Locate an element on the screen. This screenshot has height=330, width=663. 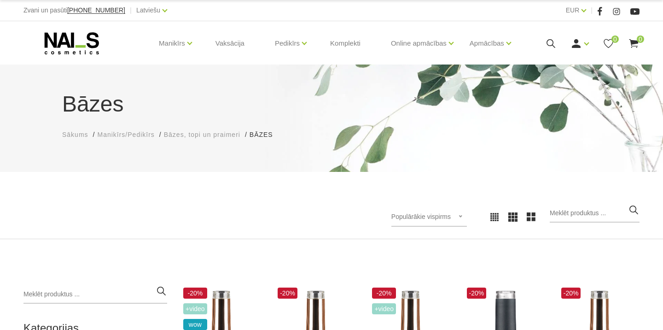
a: Vaksācija is located at coordinates (230, 43).